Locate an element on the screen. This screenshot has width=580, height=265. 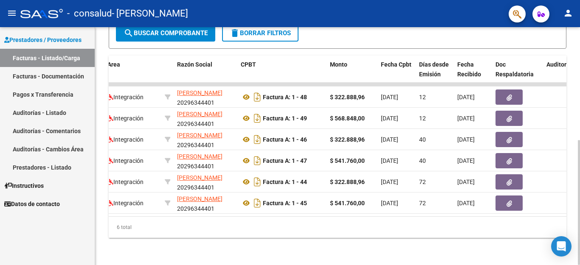
button: Borrar Filtros is located at coordinates (260, 33).